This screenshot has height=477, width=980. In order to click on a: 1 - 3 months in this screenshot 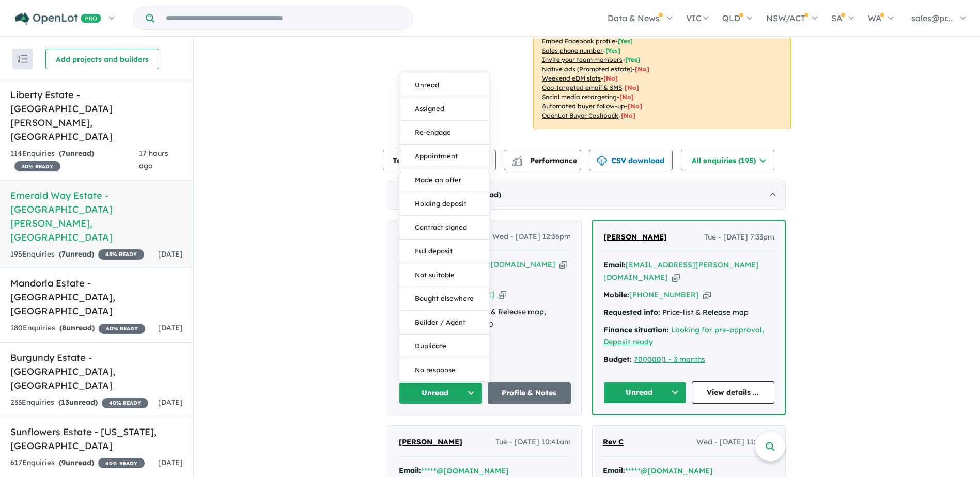, I will do `click(684, 360)`.